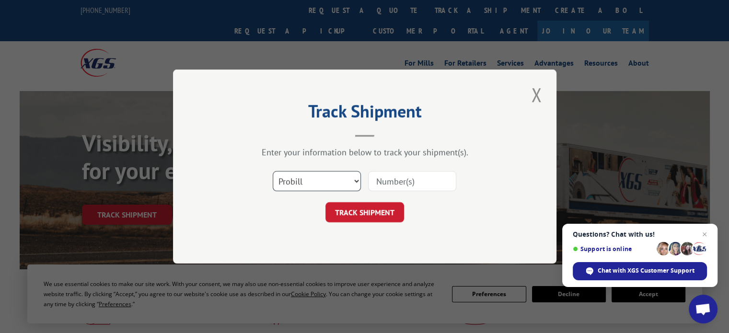 The height and width of the screenshot is (333, 729). Describe the element at coordinates (365, 212) in the screenshot. I see `button: TRACK SHIPMENT` at that location.